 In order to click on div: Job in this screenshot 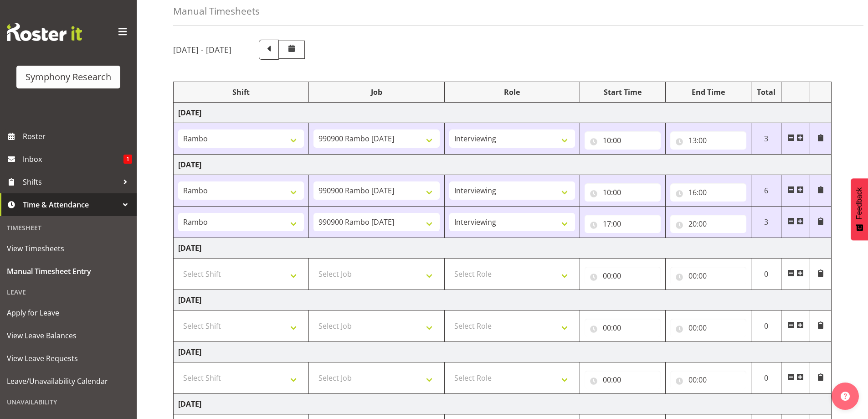, I will do `click(376, 92)`.